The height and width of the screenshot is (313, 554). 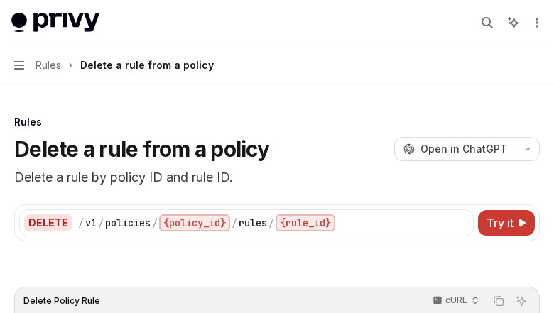 I want to click on button: cURL, so click(x=455, y=301).